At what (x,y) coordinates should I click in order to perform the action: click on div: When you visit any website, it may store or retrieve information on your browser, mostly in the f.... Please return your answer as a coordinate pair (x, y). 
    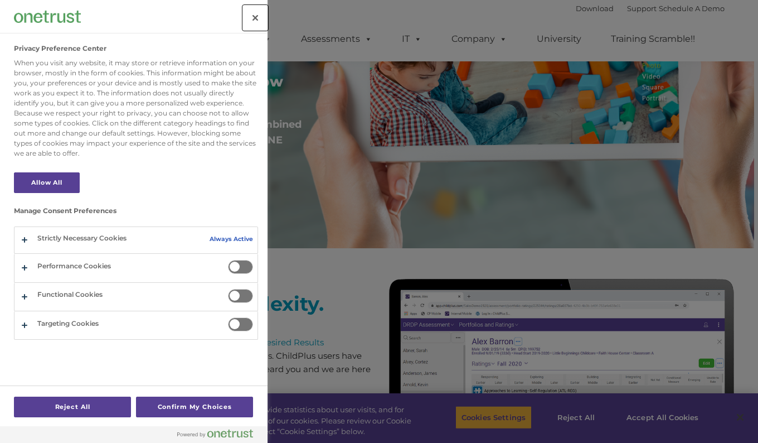
    Looking at the image, I should click on (136, 108).